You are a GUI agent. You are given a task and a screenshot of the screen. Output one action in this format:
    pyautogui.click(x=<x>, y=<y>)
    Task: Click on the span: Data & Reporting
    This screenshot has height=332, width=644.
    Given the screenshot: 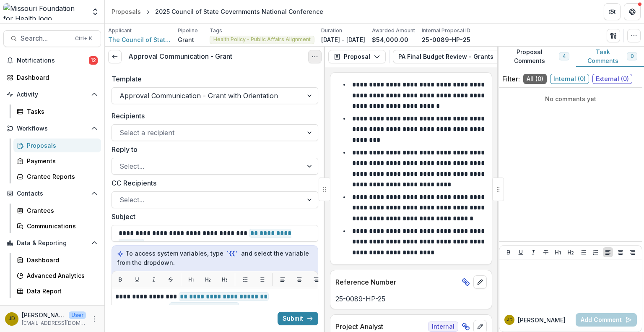 What is the action you would take?
    pyautogui.click(x=52, y=243)
    